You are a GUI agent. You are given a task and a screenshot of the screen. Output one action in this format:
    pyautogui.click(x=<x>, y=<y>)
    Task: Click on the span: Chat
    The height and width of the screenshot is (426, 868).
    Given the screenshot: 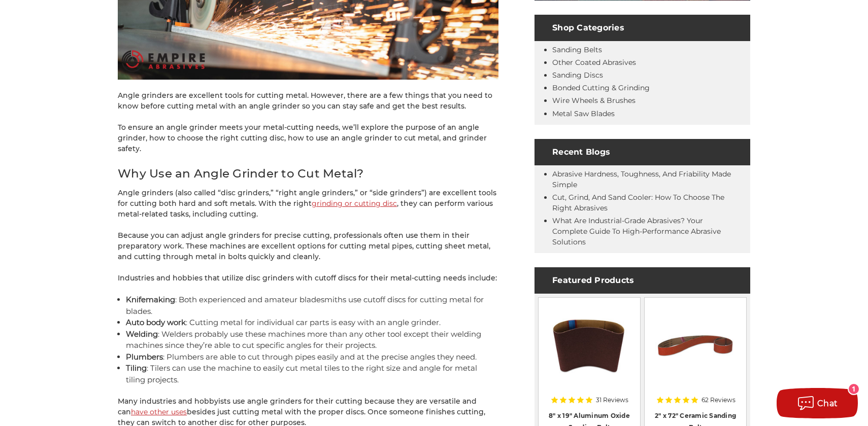 What is the action you would take?
    pyautogui.click(x=827, y=403)
    